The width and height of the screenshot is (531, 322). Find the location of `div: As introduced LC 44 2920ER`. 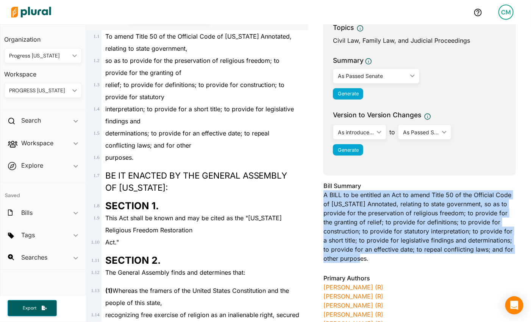

div: As introduced LC 44 2920ER is located at coordinates (356, 132).